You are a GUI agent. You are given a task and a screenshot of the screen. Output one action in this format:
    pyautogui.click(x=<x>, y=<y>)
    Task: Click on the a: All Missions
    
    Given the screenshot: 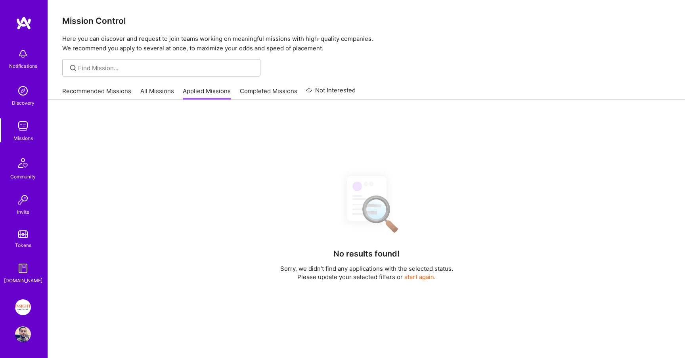 What is the action you would take?
    pyautogui.click(x=157, y=93)
    